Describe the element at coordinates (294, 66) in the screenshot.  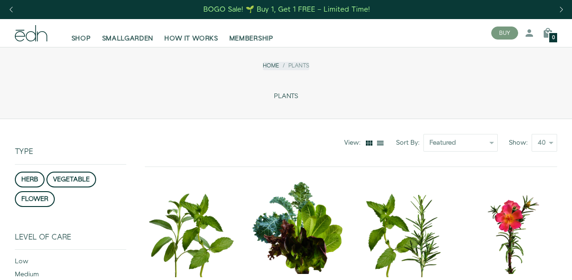
I see `li: Plants` at that location.